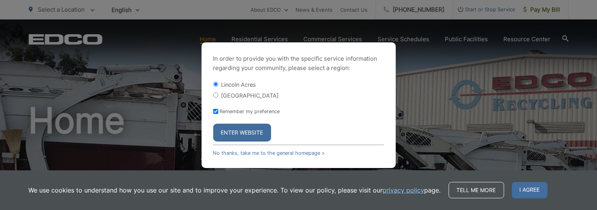  Describe the element at coordinates (476, 190) in the screenshot. I see `a: Tell me more` at that location.